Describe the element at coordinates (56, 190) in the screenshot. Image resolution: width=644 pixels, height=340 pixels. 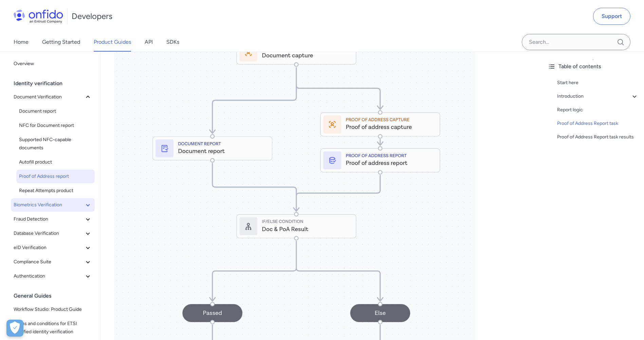
I see `a: Repeat Attempts product` at that location.